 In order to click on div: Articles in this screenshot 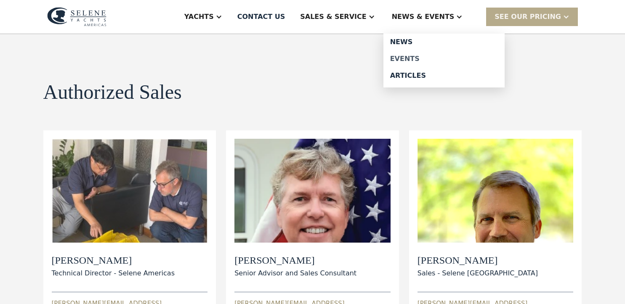, I will do `click(444, 76)`.